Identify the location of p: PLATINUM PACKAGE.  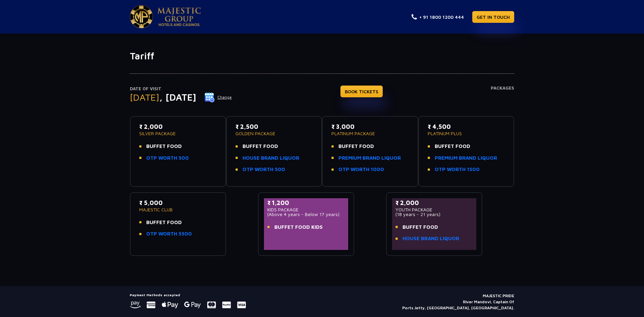
(370, 134).